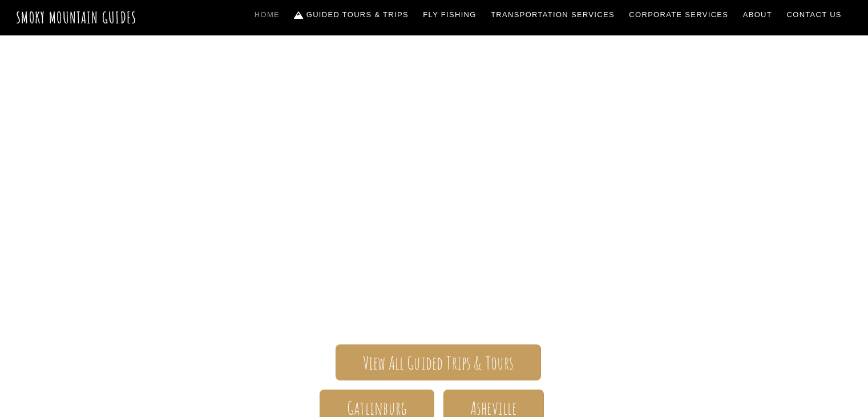  Describe the element at coordinates (378, 408) in the screenshot. I see `span: Gatlinburg` at that location.